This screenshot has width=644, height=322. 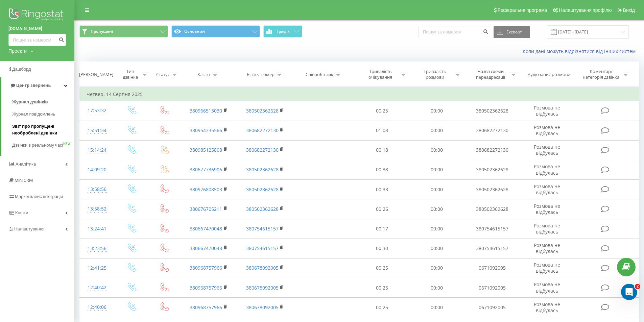 What do you see at coordinates (382, 209) in the screenshot?
I see `td: 00:26` at bounding box center [382, 209].